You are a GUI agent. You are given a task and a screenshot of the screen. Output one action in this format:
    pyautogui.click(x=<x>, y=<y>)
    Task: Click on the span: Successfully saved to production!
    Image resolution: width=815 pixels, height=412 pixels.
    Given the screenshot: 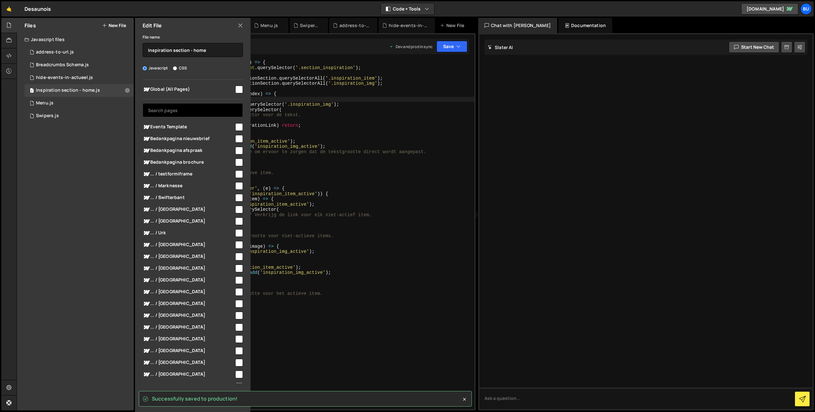 What is the action you would take?
    pyautogui.click(x=195, y=399)
    